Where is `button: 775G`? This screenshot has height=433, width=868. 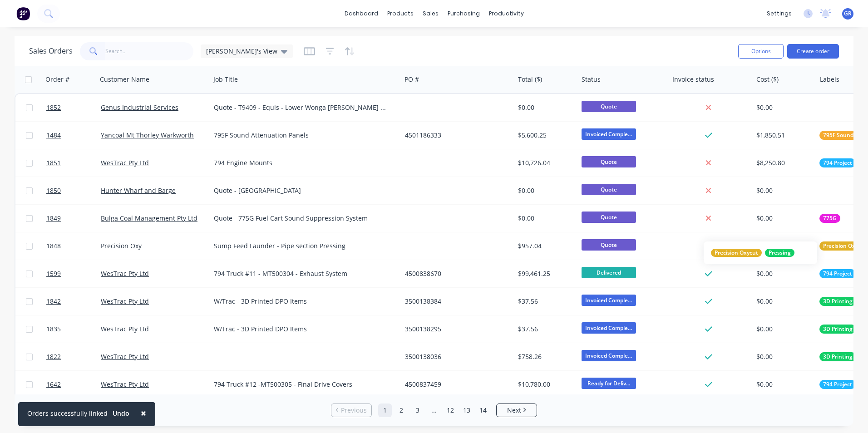 button: 775G is located at coordinates (830, 218).